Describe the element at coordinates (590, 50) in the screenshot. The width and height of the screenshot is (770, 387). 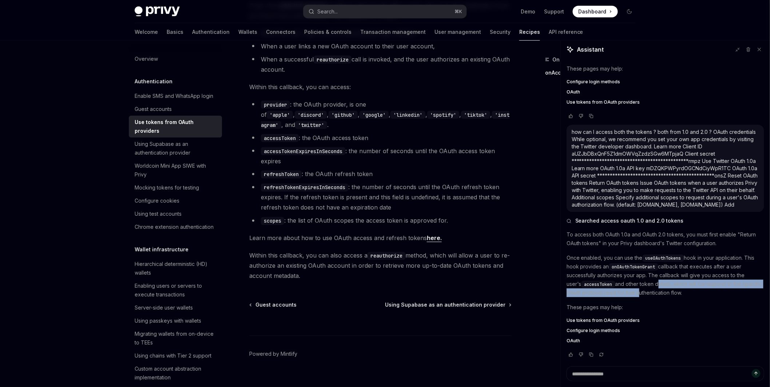
I see `span: Assistant` at that location.